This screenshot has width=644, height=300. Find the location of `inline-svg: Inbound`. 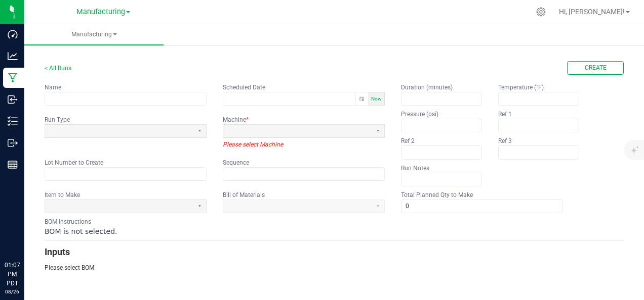

inline-svg: Inbound is located at coordinates (13, 100).